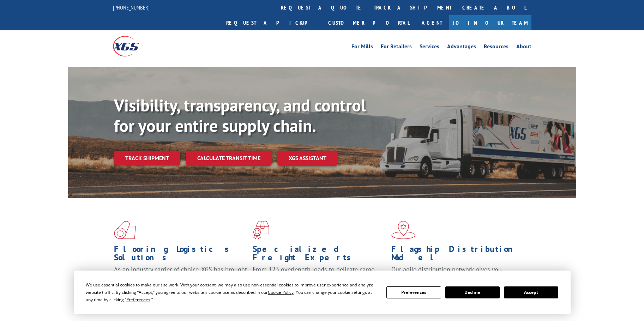 The height and width of the screenshot is (321, 644). What do you see at coordinates (362, 48) in the screenshot?
I see `a: For Mills` at bounding box center [362, 48].